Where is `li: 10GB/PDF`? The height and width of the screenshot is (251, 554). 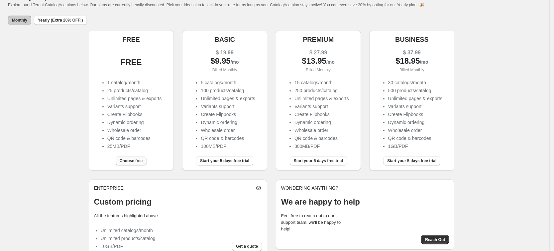 li: 10GB/PDF is located at coordinates (128, 247).